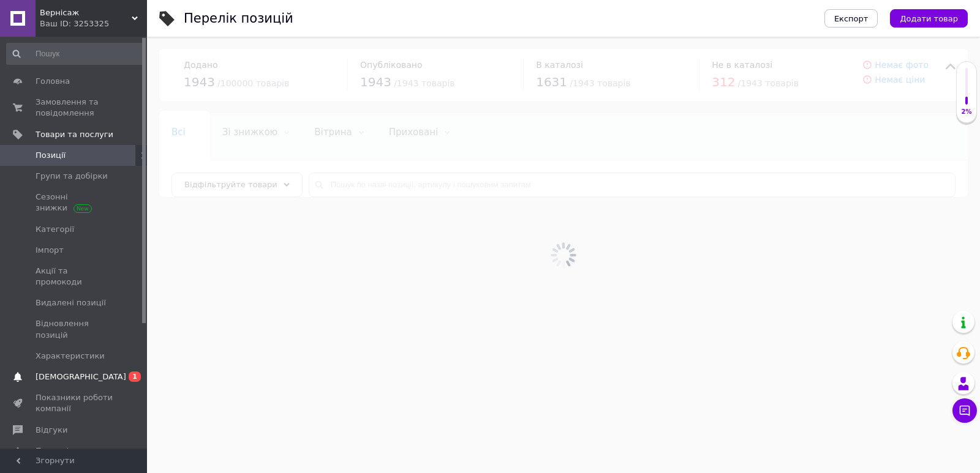 This screenshot has height=473, width=980. I want to click on span: Показники роботи компанії, so click(74, 404).